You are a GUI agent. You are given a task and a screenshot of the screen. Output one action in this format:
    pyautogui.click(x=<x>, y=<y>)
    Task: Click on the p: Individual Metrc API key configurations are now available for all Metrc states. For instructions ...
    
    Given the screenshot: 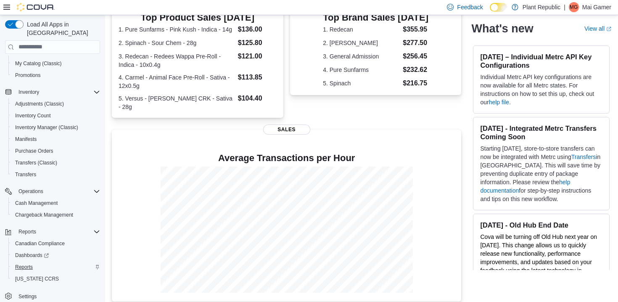 What is the action you would take?
    pyautogui.click(x=541, y=90)
    